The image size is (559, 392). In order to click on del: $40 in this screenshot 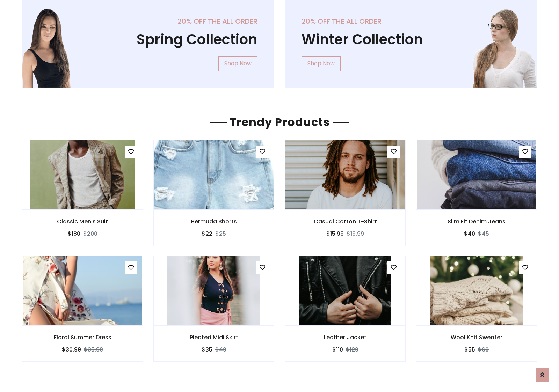, I will do `click(221, 349)`.